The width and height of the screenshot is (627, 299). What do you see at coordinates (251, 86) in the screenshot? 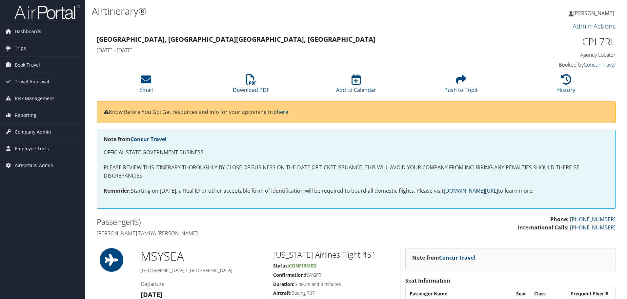
I see `a: Download PDF` at bounding box center [251, 86].